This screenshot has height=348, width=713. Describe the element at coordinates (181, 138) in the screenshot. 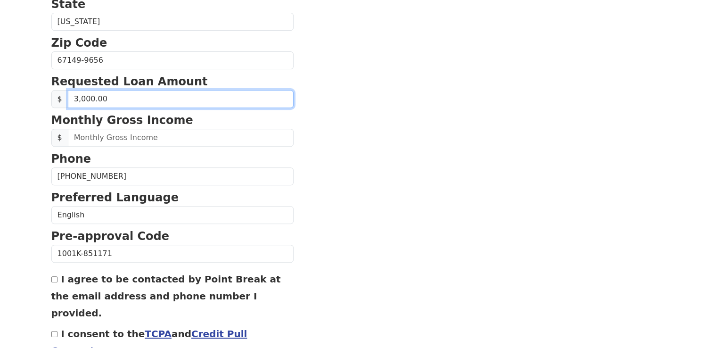

I see `input: Monthly Gross Income` at that location.